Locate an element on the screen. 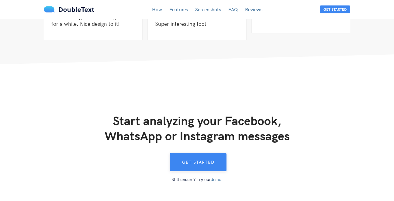 This screenshot has height=201, width=394. span: WhatsApp or Instagram messages is located at coordinates (197, 136).